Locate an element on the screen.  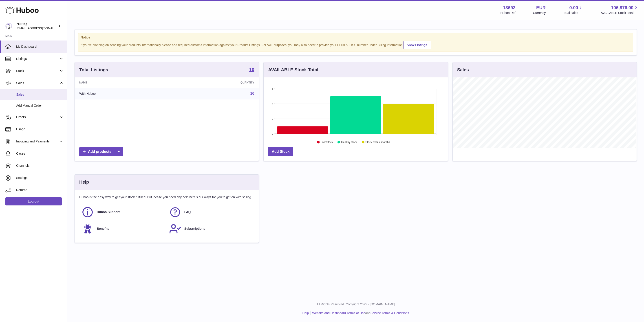
h3: AVAILABLE Stock Total is located at coordinates (293, 70).